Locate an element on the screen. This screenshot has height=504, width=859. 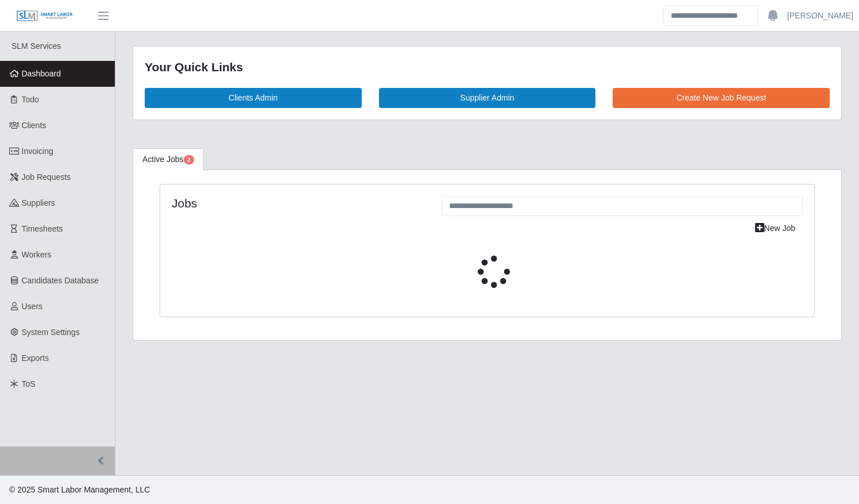
span: Workers is located at coordinates (37, 254).